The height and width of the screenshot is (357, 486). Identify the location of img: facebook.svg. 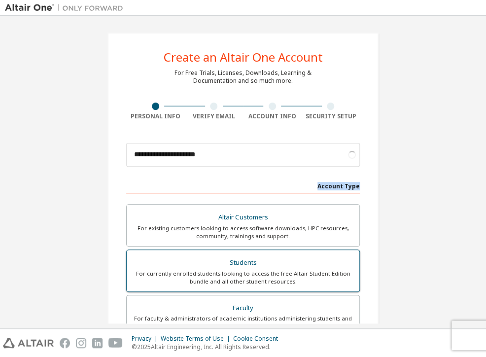
(65, 342).